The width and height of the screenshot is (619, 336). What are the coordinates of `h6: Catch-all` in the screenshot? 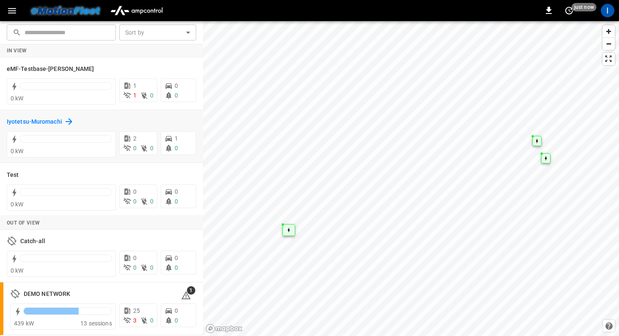 It's located at (33, 242).